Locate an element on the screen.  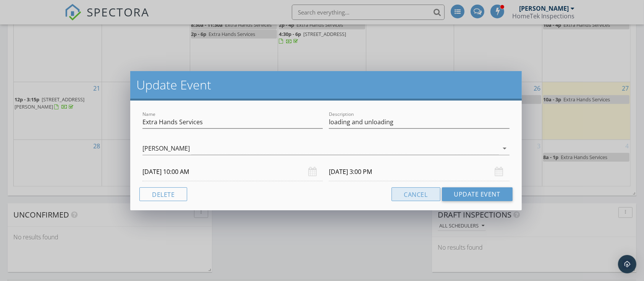
button: Delete is located at coordinates (163, 194).